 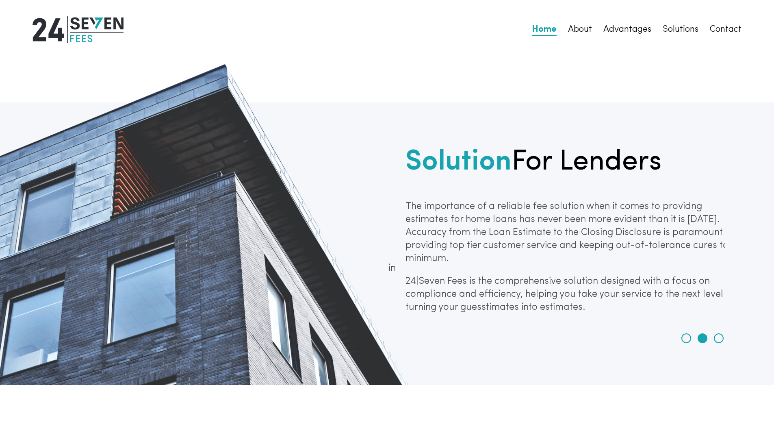 What do you see at coordinates (627, 30) in the screenshot?
I see `a: Advantages` at bounding box center [627, 30].